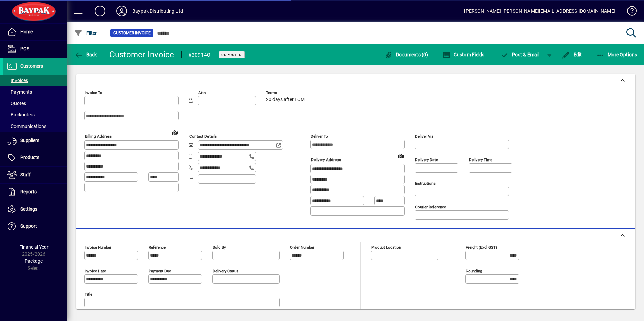 This screenshot has width=644, height=321. What do you see at coordinates (617, 54) in the screenshot?
I see `span: More Options` at bounding box center [617, 54].